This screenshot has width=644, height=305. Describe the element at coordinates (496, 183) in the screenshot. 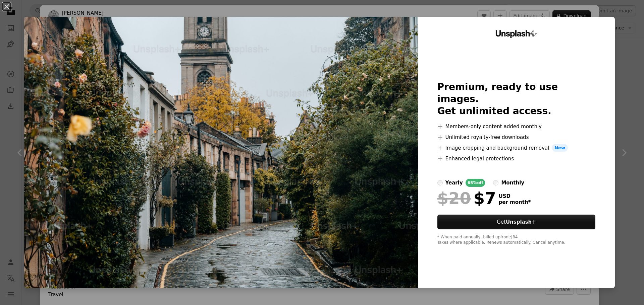

I see `input: monthly` at that location.